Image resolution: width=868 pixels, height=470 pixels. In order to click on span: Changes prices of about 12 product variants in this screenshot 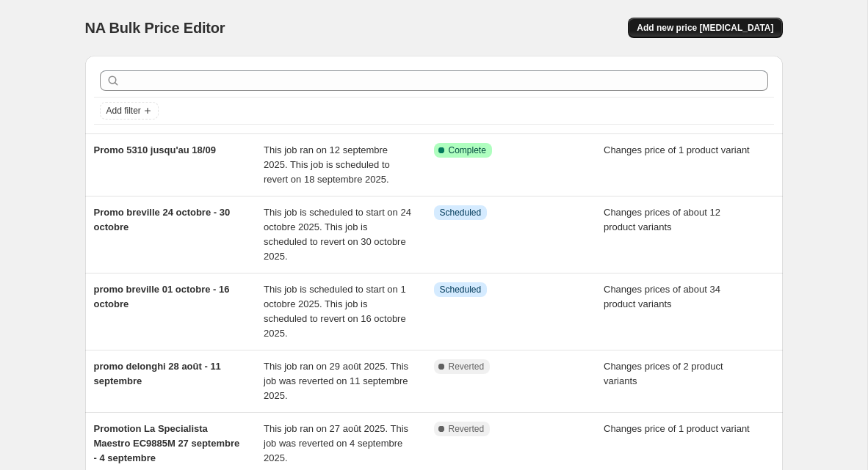, I will do `click(662, 219)`.